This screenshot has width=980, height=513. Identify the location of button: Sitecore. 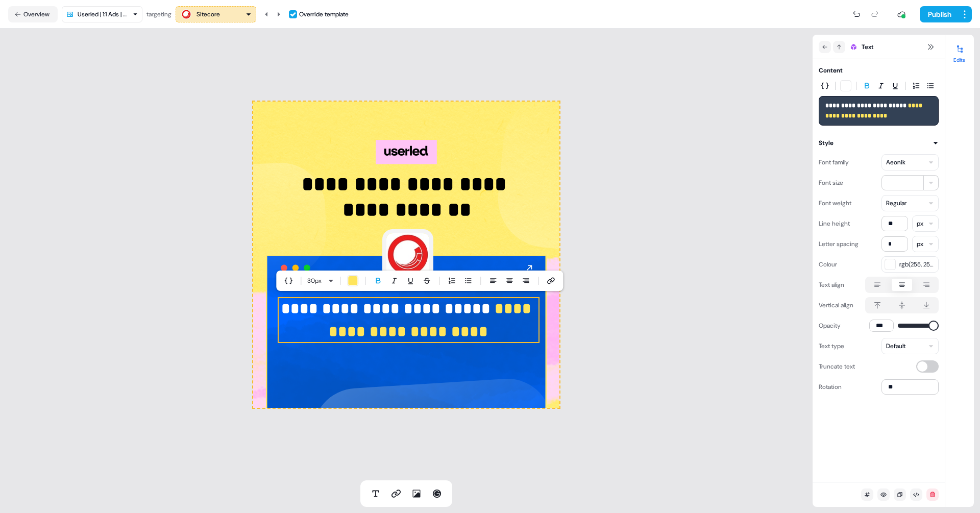
(216, 14).